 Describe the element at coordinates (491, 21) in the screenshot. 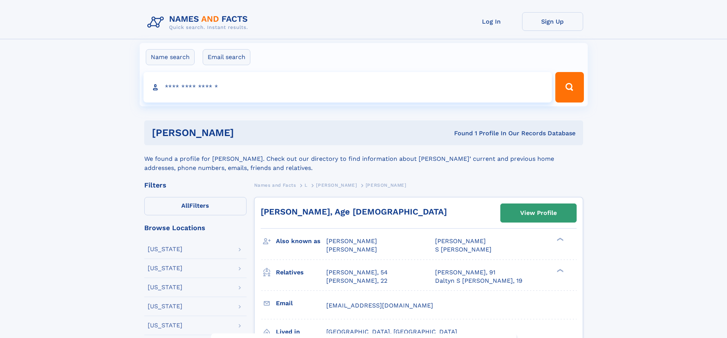

I see `a: Log In` at that location.